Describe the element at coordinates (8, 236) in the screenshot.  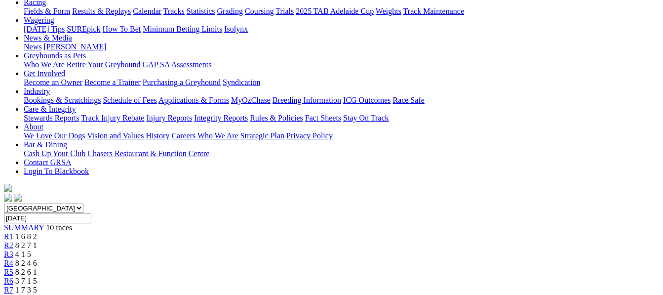
I see `span: R1` at that location.